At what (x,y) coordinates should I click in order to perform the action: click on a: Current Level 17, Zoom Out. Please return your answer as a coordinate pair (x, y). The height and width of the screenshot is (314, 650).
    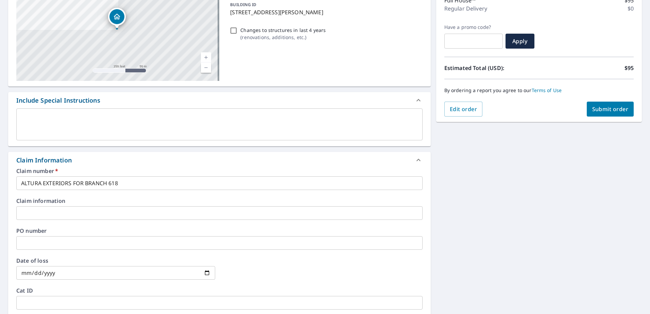
    Looking at the image, I should click on (206, 68).